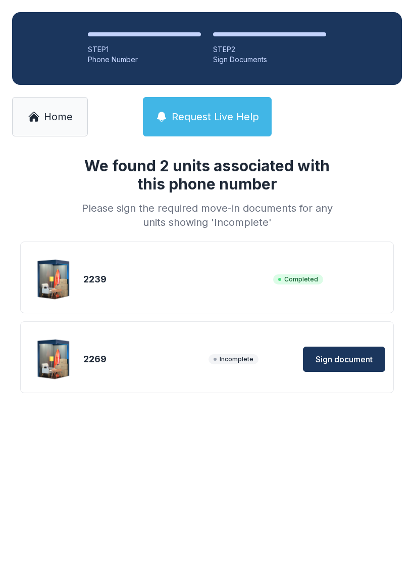 This screenshot has width=414, height=574. Describe the element at coordinates (344, 359) in the screenshot. I see `span: Sign document` at that location.